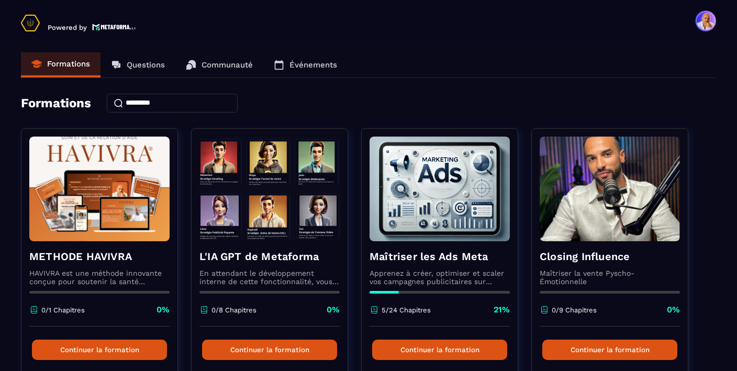 This screenshot has width=737, height=371. Describe the element at coordinates (219, 65) in the screenshot. I see `a: Communauté` at that location.